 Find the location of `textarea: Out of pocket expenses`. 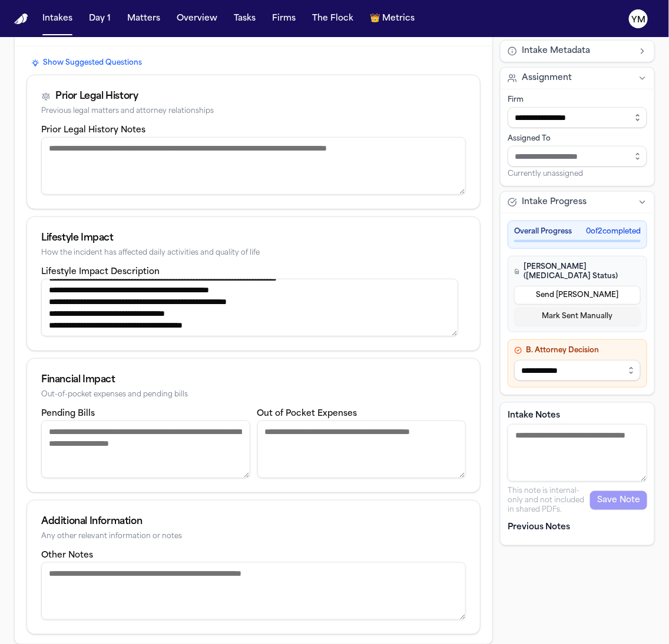

textarea: Out of pocket expenses is located at coordinates (361, 450).